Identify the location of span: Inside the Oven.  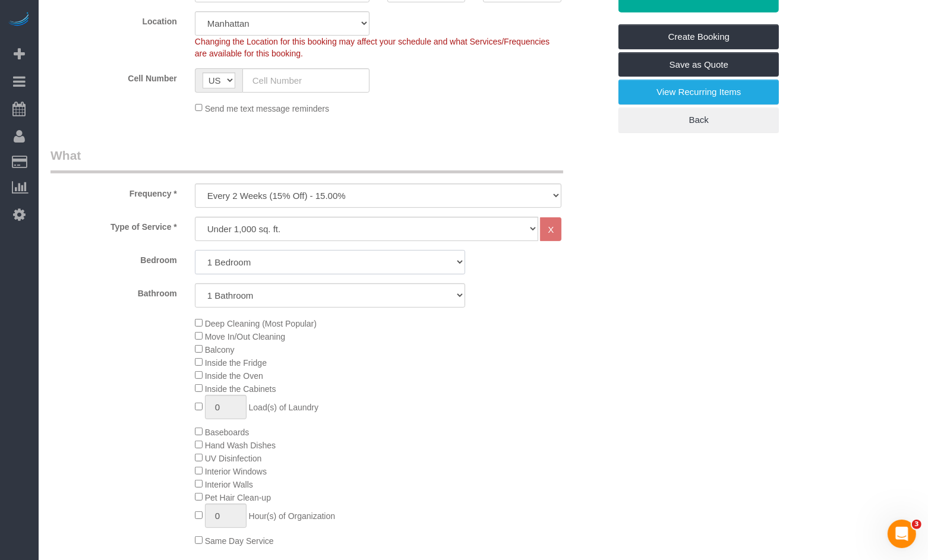
(234, 376).